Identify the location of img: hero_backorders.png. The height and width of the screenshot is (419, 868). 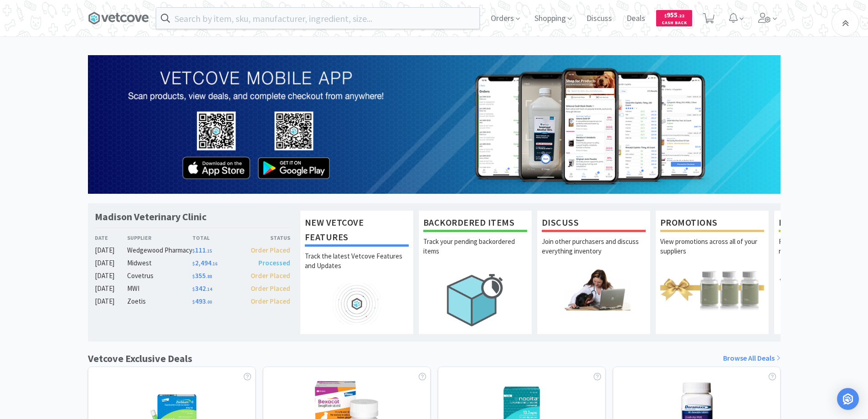
(475, 299).